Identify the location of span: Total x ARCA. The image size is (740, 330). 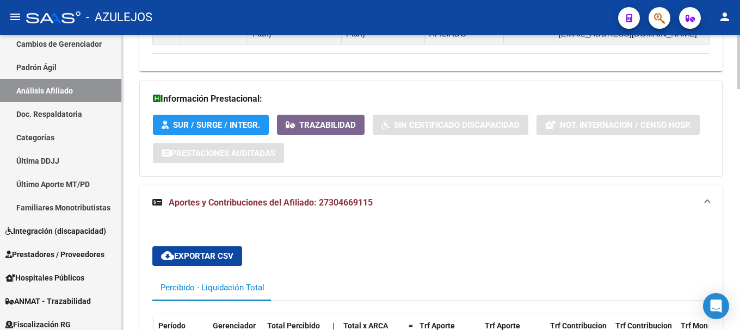
(366, 326).